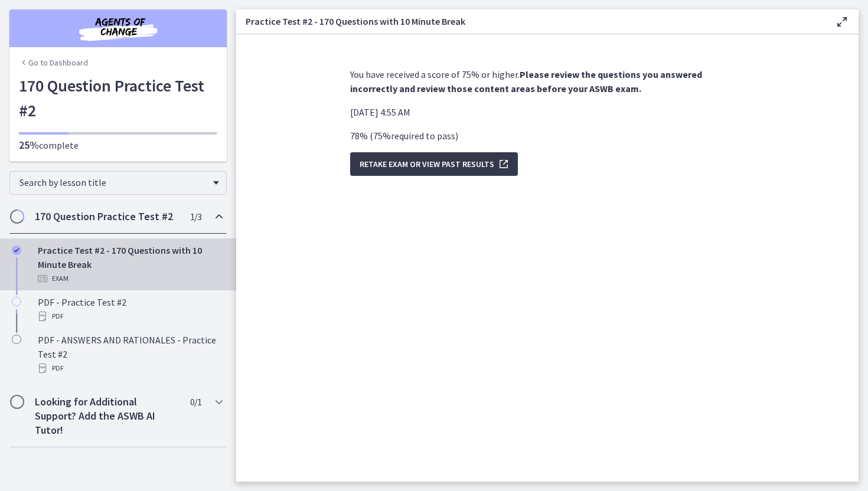 Image resolution: width=868 pixels, height=491 pixels. Describe the element at coordinates (195, 402) in the screenshot. I see `span: 0 / 1` at that location.